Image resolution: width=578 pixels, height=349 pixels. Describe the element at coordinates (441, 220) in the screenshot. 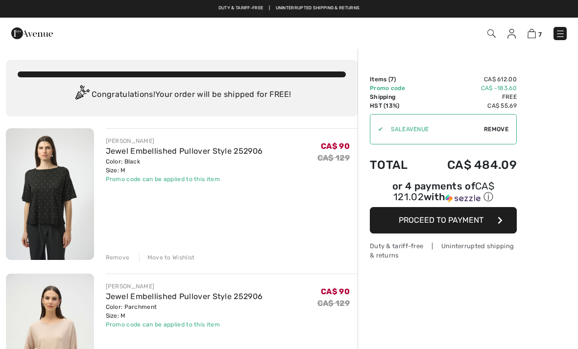

I see `span: Proceed to Payment` at that location.